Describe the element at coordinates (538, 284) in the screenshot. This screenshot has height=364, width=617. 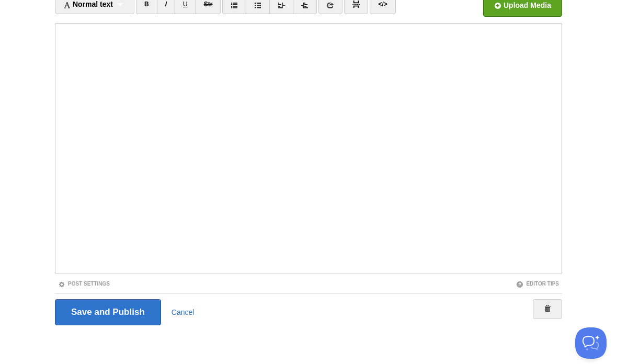
I see `a: Editor Tips` at that location.